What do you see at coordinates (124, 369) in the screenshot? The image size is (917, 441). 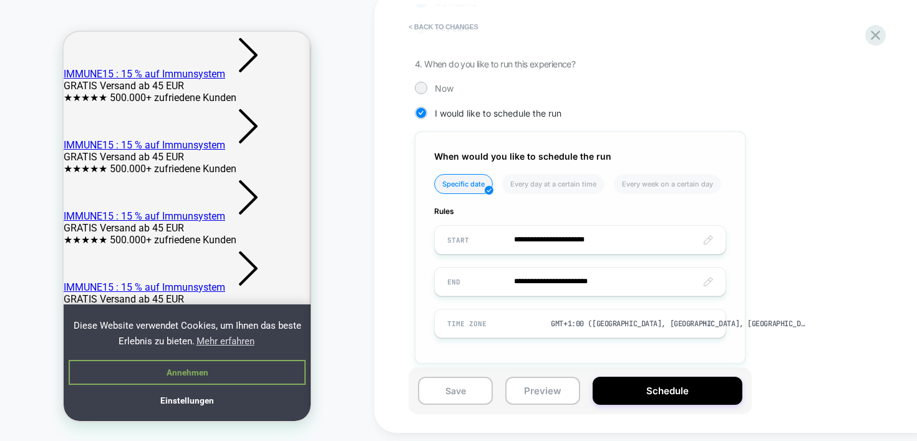 I see `button: Einstellungen` at bounding box center [124, 369].